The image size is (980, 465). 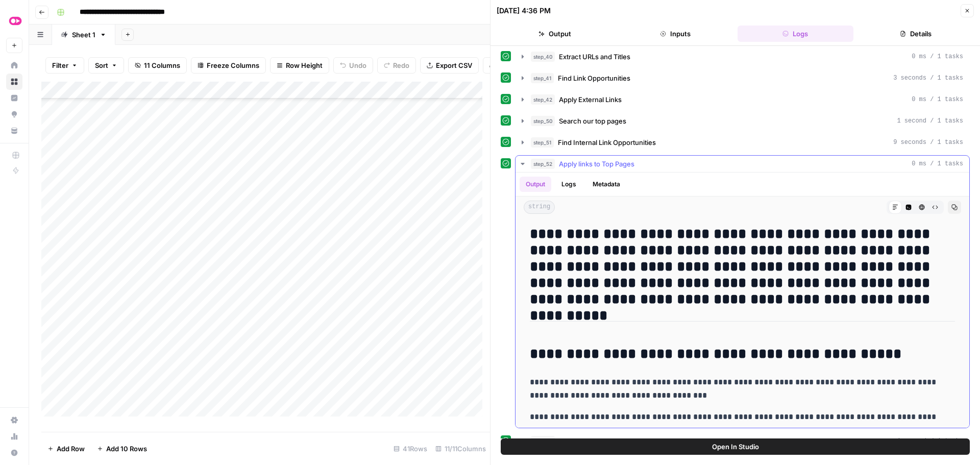 What do you see at coordinates (460, 449) in the screenshot?
I see `div: 11/11 Columns` at bounding box center [460, 449].